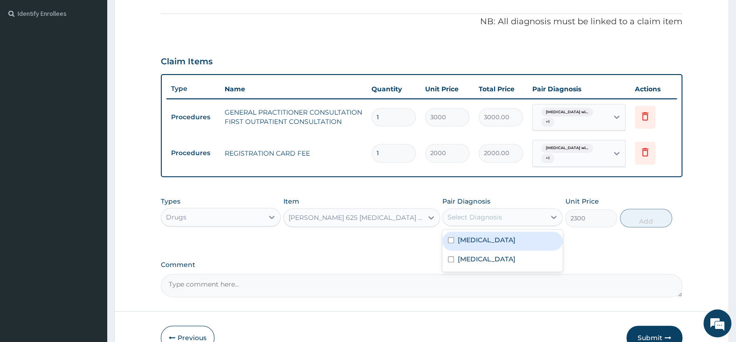 The width and height of the screenshot is (736, 342). Describe the element at coordinates (447, 89) in the screenshot. I see `th: Unit Price` at that location.